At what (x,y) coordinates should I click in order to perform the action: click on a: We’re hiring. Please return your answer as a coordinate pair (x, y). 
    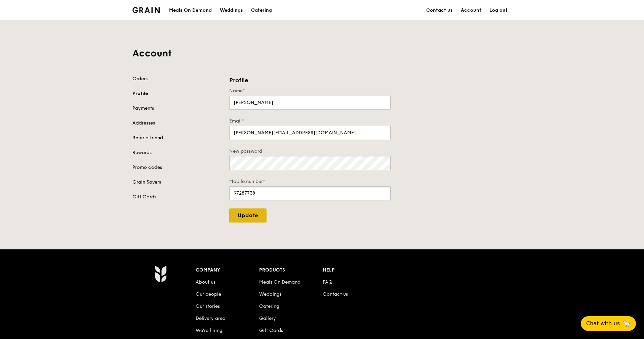
    Looking at the image, I should click on (209, 330).